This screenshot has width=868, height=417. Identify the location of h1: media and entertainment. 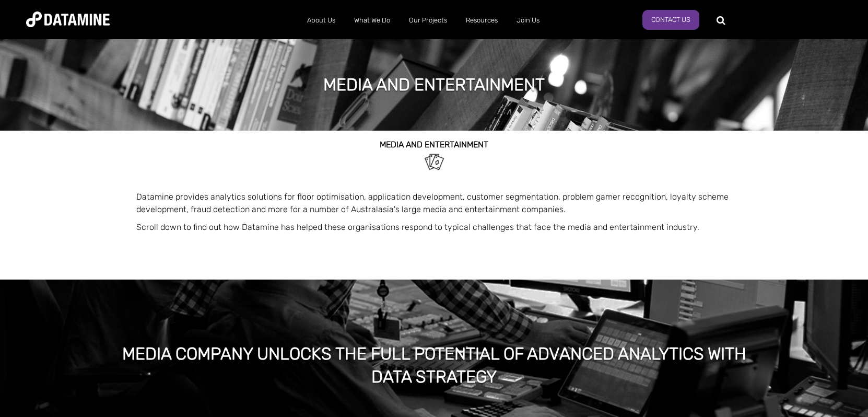
(434, 85).